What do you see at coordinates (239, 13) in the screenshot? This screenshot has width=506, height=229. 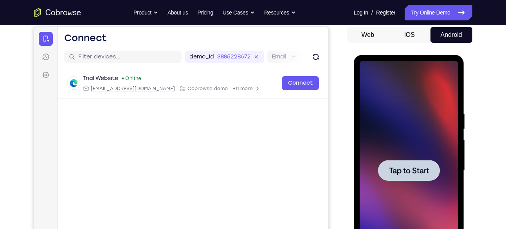 I see `button: Use Cases` at bounding box center [239, 13].